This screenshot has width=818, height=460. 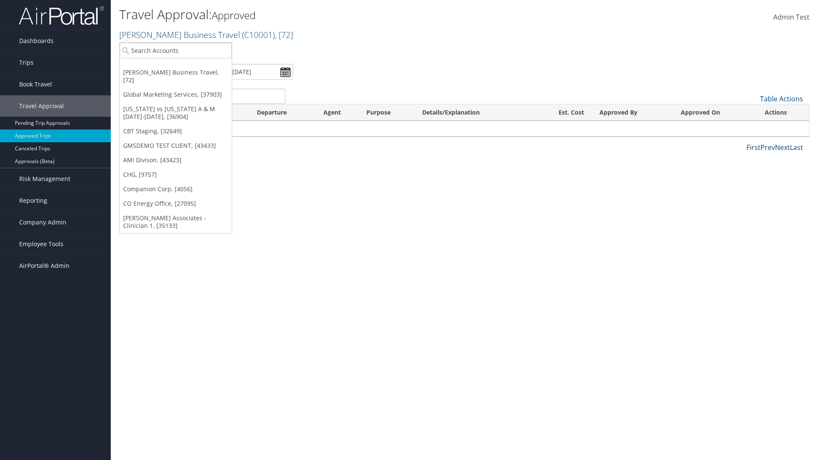 What do you see at coordinates (791, 17) in the screenshot?
I see `a: Admin Test` at bounding box center [791, 17].